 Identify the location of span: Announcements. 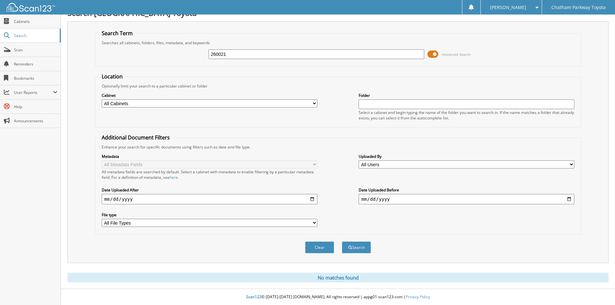
(36, 121).